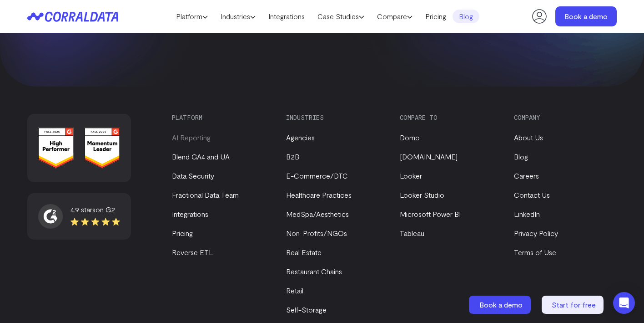  Describe the element at coordinates (431, 214) in the screenshot. I see `a: Microsoft Power BI` at that location.